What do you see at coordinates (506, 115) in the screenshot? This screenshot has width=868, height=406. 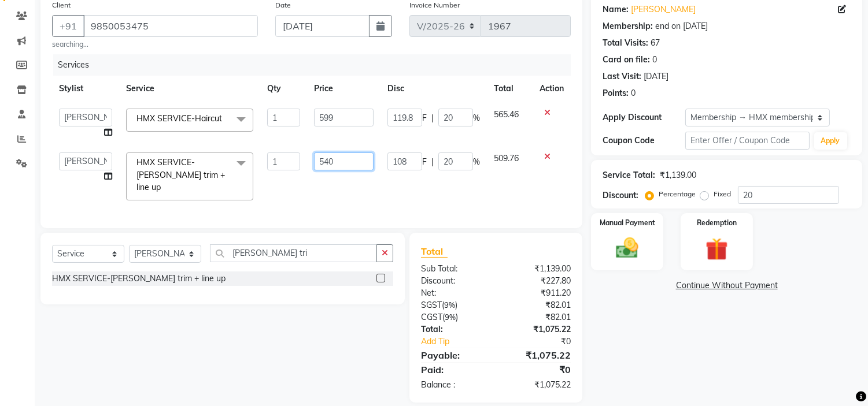 I see `span: 565.46` at bounding box center [506, 115].